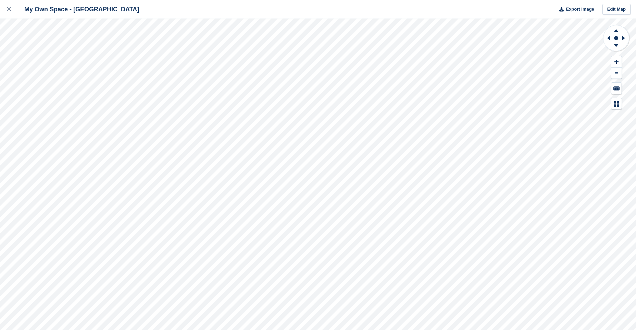 The width and height of the screenshot is (636, 330). I want to click on button: Keyboard Shortcuts, so click(617, 88).